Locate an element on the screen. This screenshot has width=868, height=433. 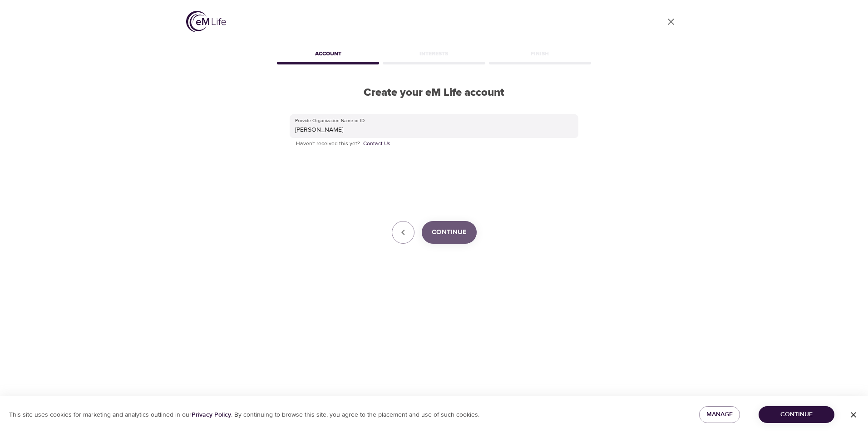
img: logo is located at coordinates (206, 21).